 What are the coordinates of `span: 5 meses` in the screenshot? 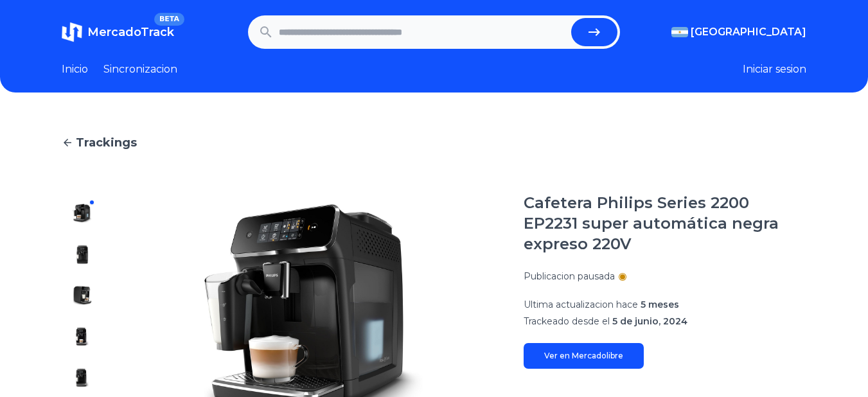 It's located at (660, 304).